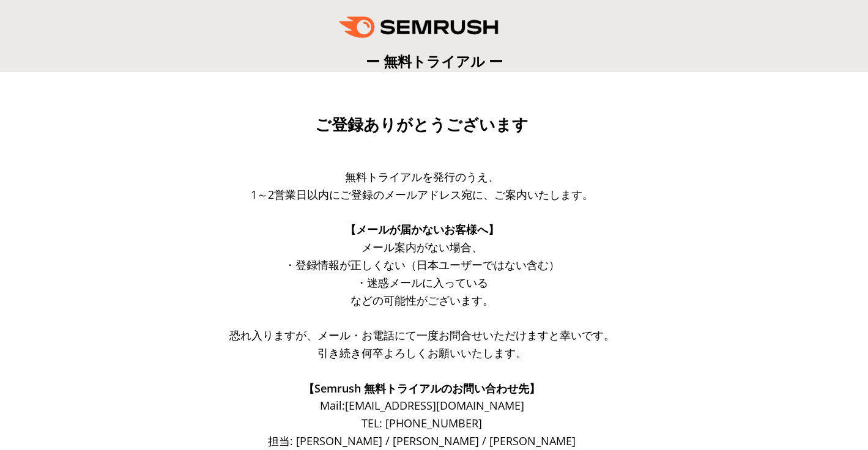  What do you see at coordinates (422, 300) in the screenshot?
I see `span: などの可能性がございます。` at bounding box center [422, 300].